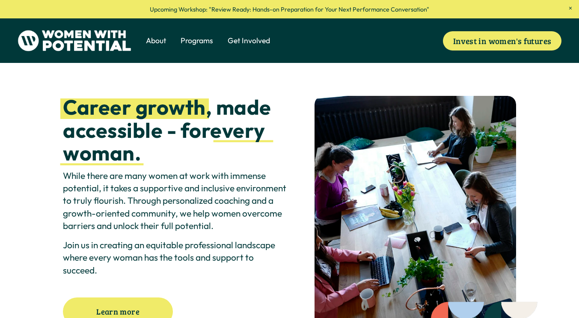  What do you see at coordinates (74, 41) in the screenshot?
I see `img: Women With Potential` at bounding box center [74, 41].